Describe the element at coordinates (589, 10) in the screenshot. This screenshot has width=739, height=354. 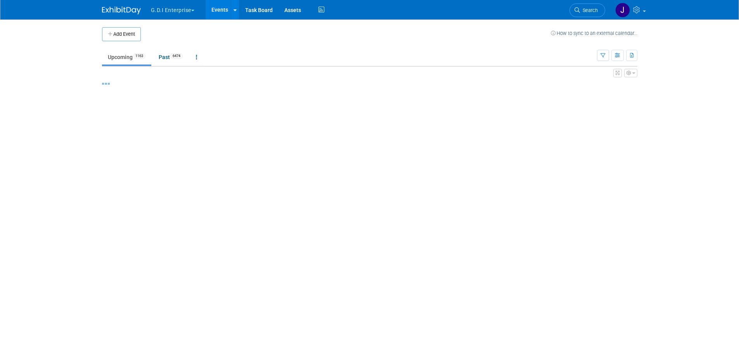
I see `span: Search` at that location.